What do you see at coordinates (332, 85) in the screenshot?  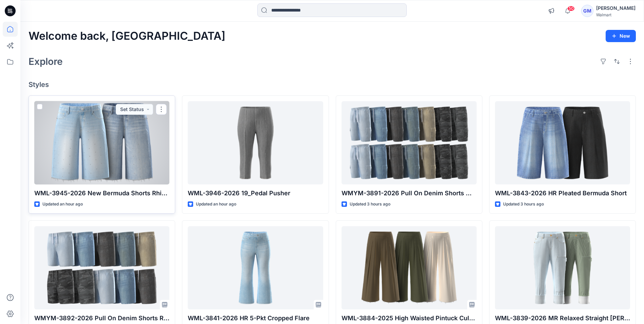 I see `h4: Styles` at bounding box center [332, 85].